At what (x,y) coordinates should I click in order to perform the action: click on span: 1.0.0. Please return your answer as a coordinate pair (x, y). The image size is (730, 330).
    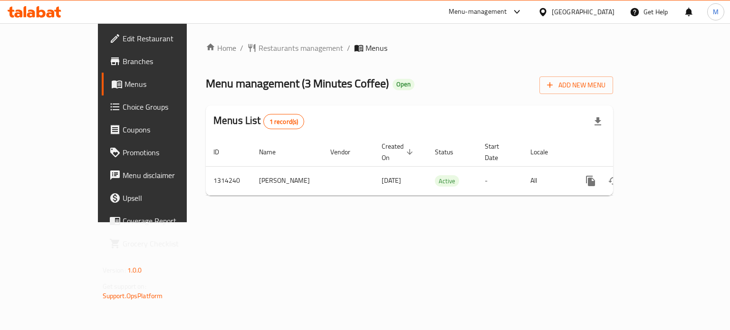
    Looking at the image, I should click on (135, 271).